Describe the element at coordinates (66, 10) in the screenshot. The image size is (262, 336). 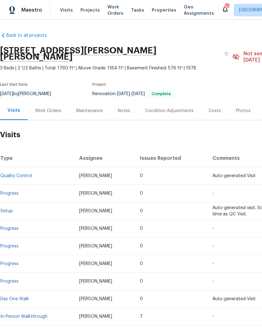
I see `span: Visits` at that location.